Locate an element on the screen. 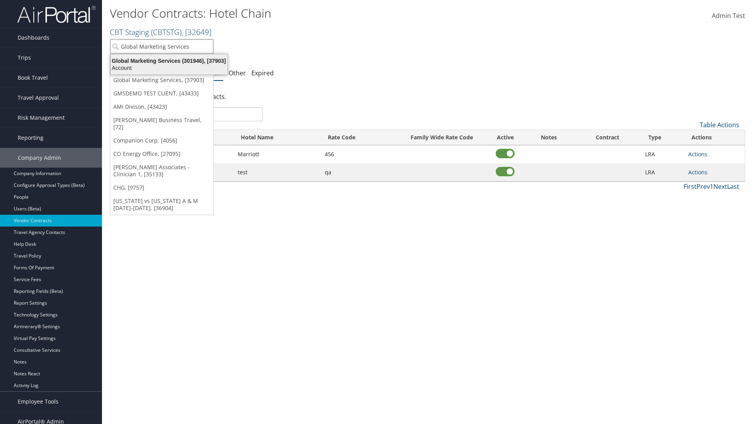 This screenshot has width=753, height=424. span: Company Admin is located at coordinates (39, 158).